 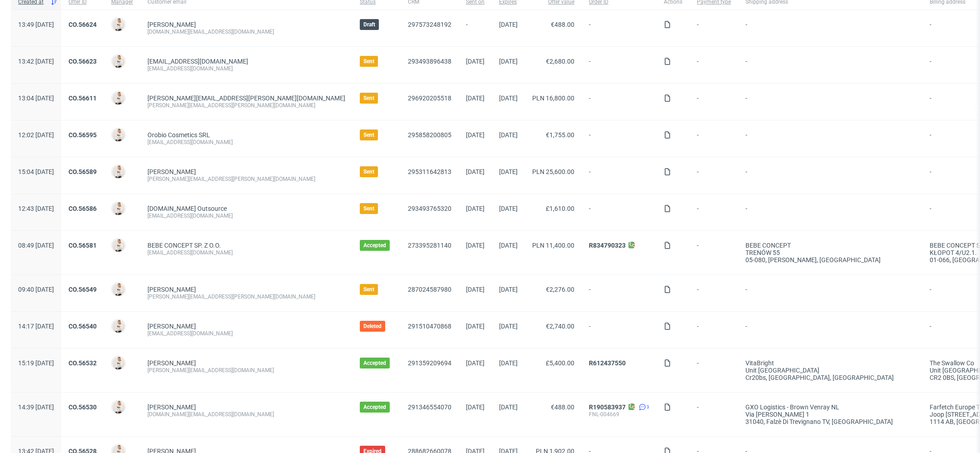 I want to click on span: PLN 25,600.00, so click(x=553, y=172).